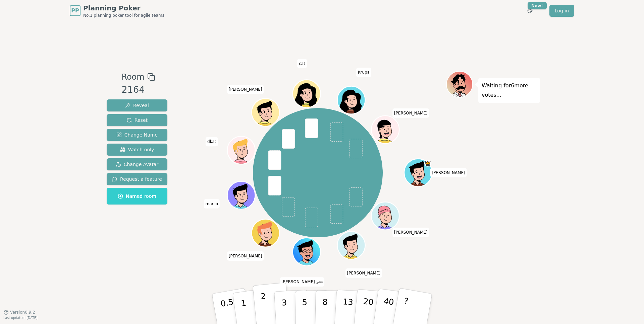 Image resolution: width=644 pixels, height=324 pixels. I want to click on span: shrutee is the host, so click(427, 163).